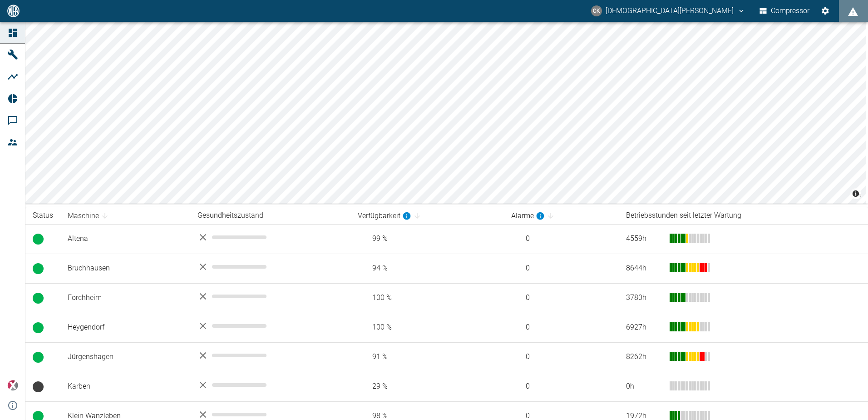 This screenshot has height=420, width=868. What do you see at coordinates (644, 268) in the screenshot?
I see `div: 8644 h` at bounding box center [644, 268].